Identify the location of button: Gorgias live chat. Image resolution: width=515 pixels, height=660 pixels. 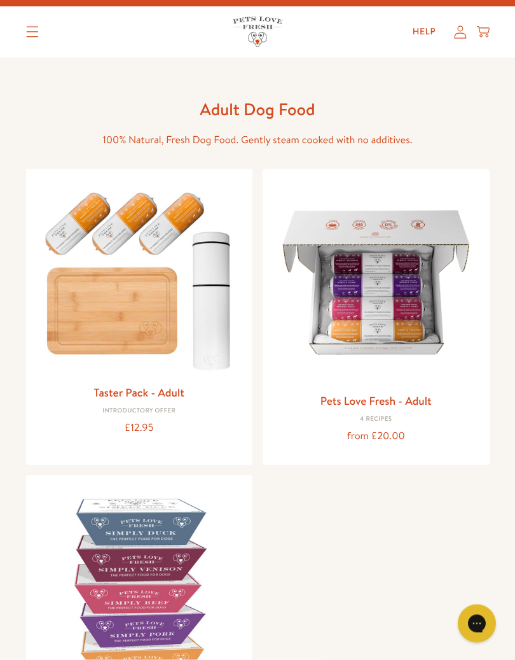
(25, 24).